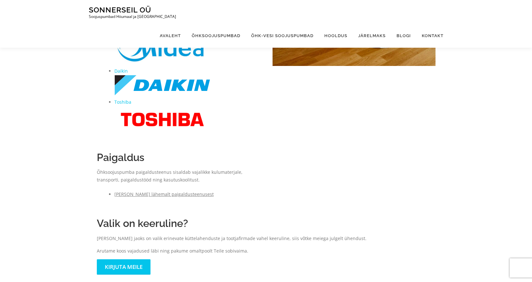 The height and width of the screenshot is (282, 532). What do you see at coordinates (404, 35) in the screenshot?
I see `a: Blogi` at bounding box center [404, 35].